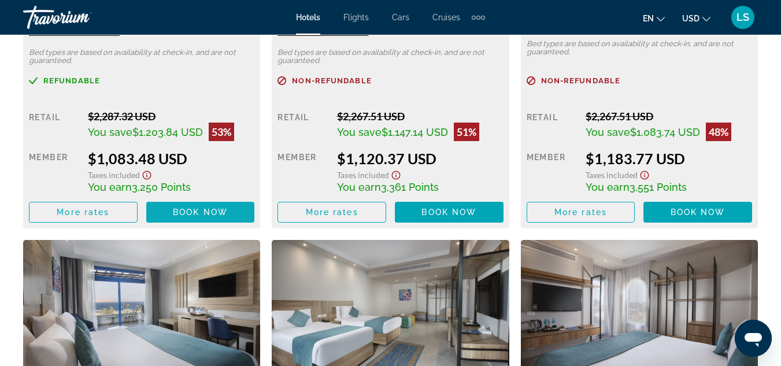  What do you see at coordinates (400, 17) in the screenshot?
I see `a: Cars` at bounding box center [400, 17].